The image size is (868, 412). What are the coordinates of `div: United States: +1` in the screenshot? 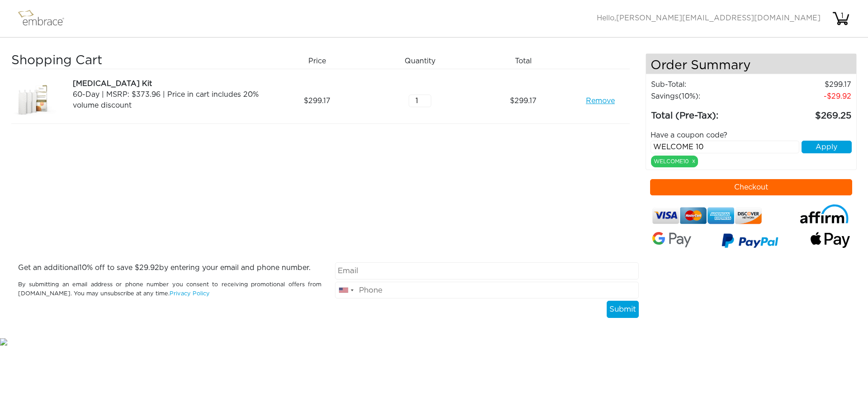 It's located at (346, 290).